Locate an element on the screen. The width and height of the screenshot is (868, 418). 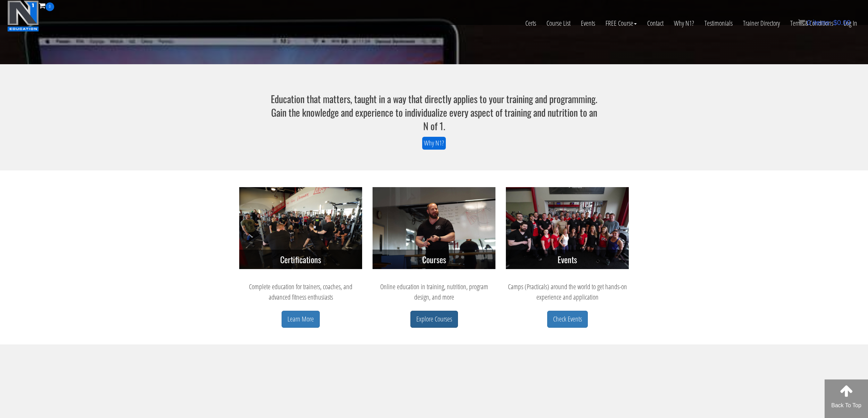
a: Course List is located at coordinates (558, 24).